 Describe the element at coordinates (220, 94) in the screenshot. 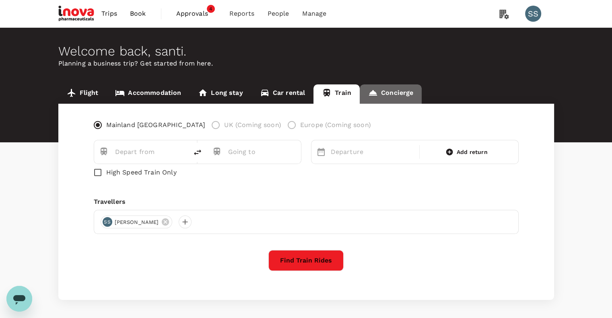

I see `a: Long stay` at that location.